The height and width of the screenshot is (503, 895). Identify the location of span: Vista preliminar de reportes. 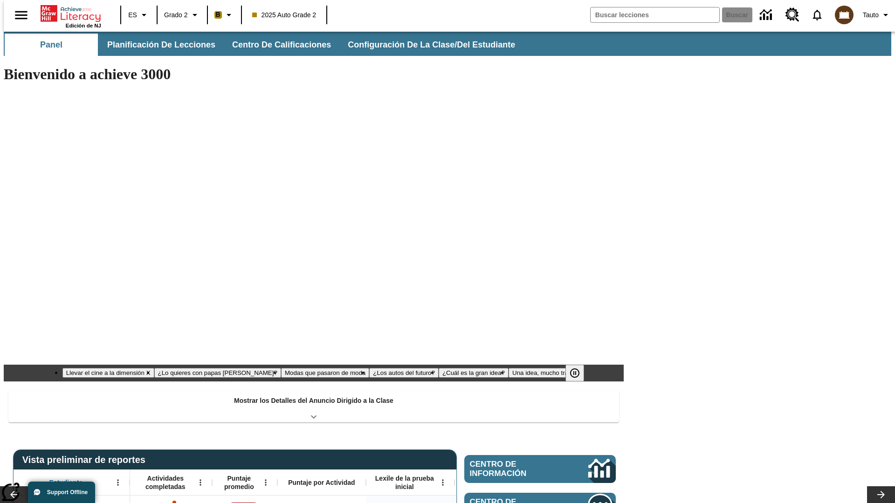
(86, 460).